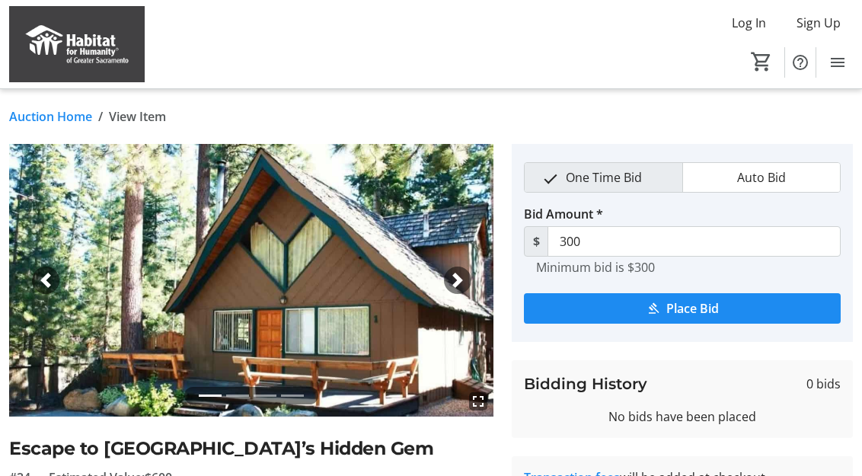 The width and height of the screenshot is (862, 476). What do you see at coordinates (563, 214) in the screenshot?
I see `label: Bid Amount *` at bounding box center [563, 214].